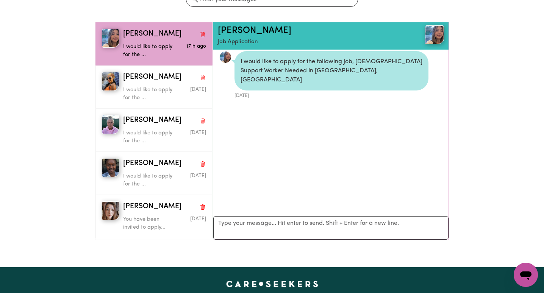 The image size is (544, 293). Describe the element at coordinates (111, 82) in the screenshot. I see `img: Jannat Masembe K` at that location.